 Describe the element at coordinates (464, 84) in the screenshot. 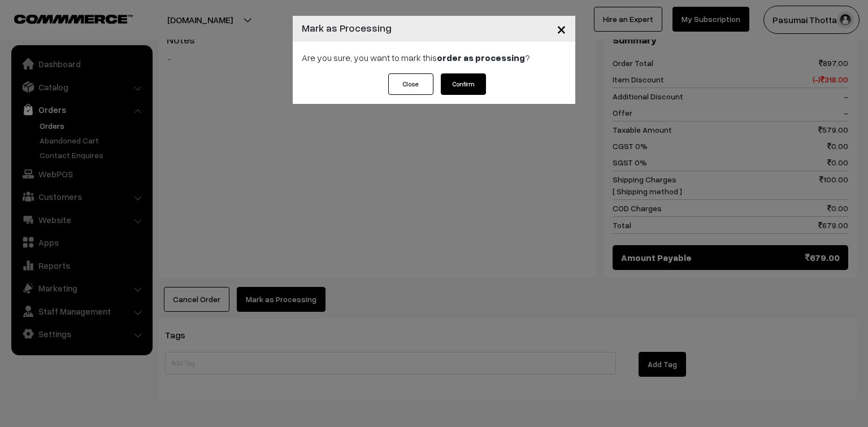

I see `button: Confirm` at that location.